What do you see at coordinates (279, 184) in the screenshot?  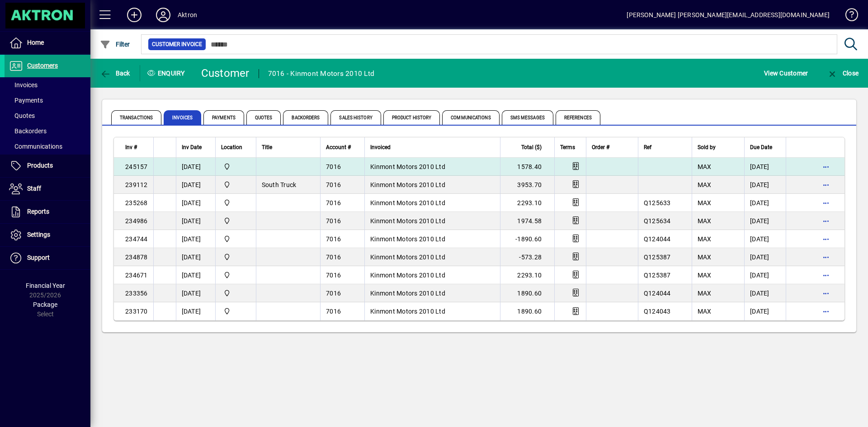 I see `span: South Truck` at bounding box center [279, 184].